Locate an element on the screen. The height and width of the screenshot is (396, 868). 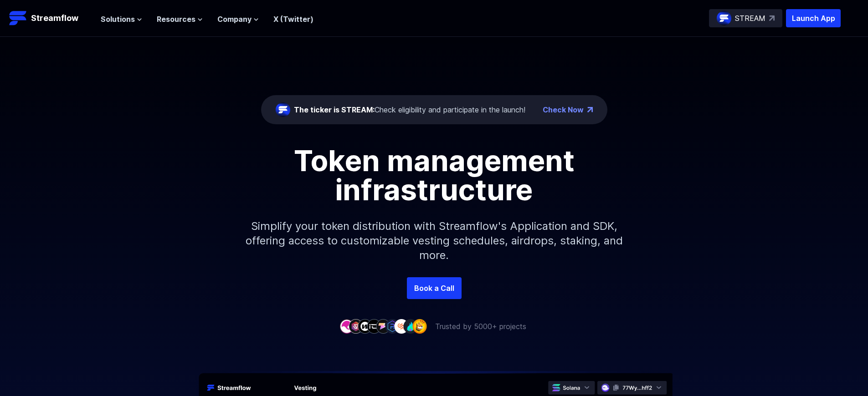
a: STREAM is located at coordinates (746, 18).